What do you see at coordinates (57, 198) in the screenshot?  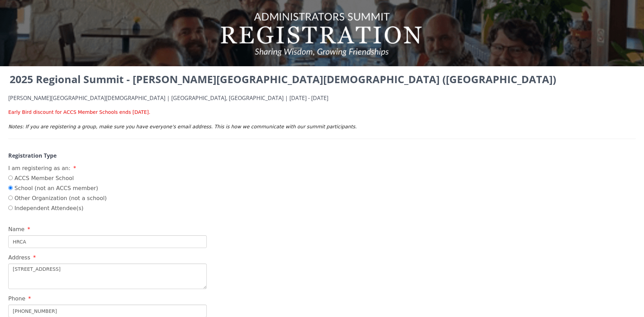 I see `label: Other Organization (not a school)` at bounding box center [57, 198].